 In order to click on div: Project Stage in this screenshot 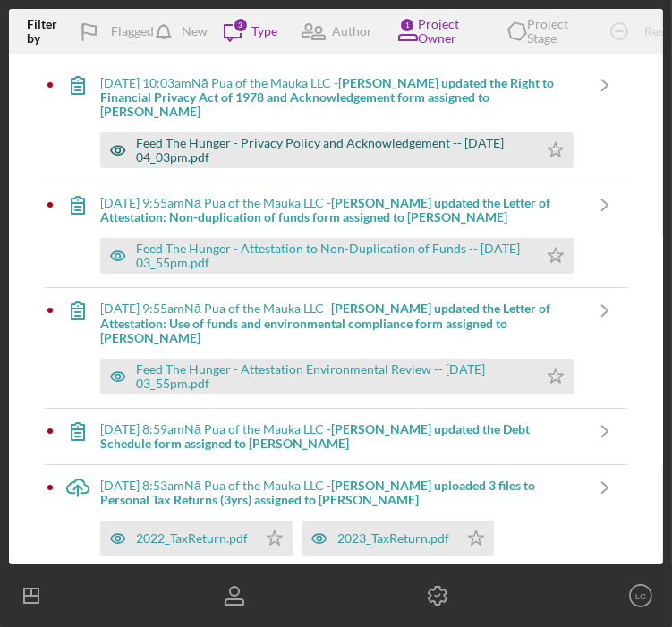, I will do `click(554, 32)`.